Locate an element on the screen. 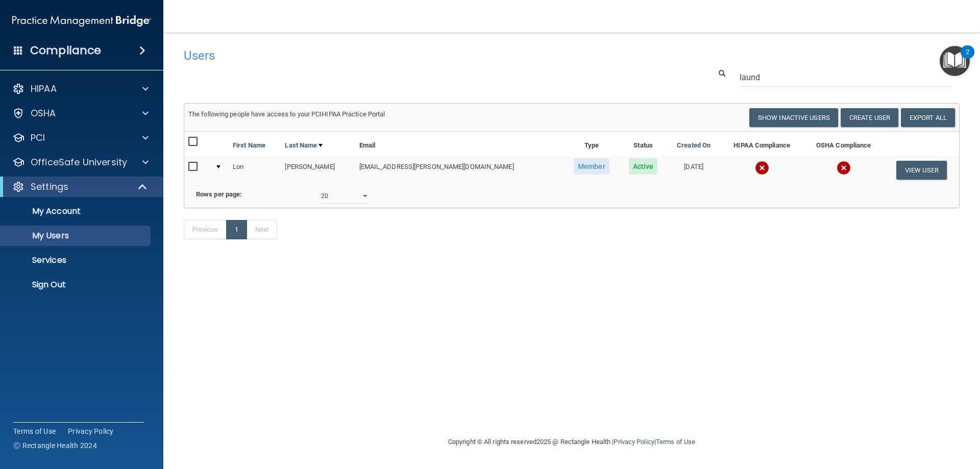  span: Ⓒ Rectangle Health 2024 is located at coordinates (55, 446).